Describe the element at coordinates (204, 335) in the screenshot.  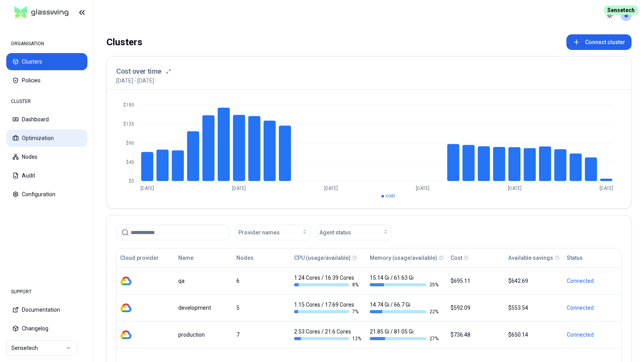
I see `div: production` at that location.